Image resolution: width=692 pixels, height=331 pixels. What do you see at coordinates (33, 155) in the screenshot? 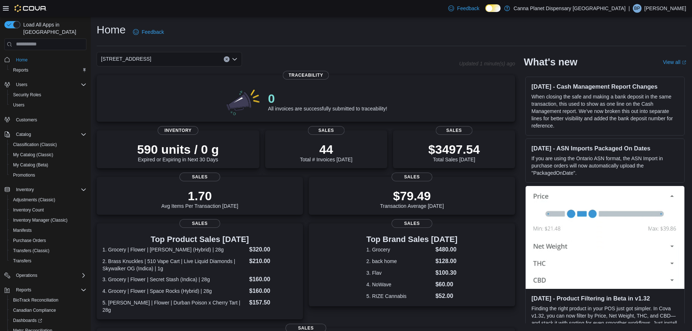
I see `span: My Catalog (Classic)` at bounding box center [33, 155].